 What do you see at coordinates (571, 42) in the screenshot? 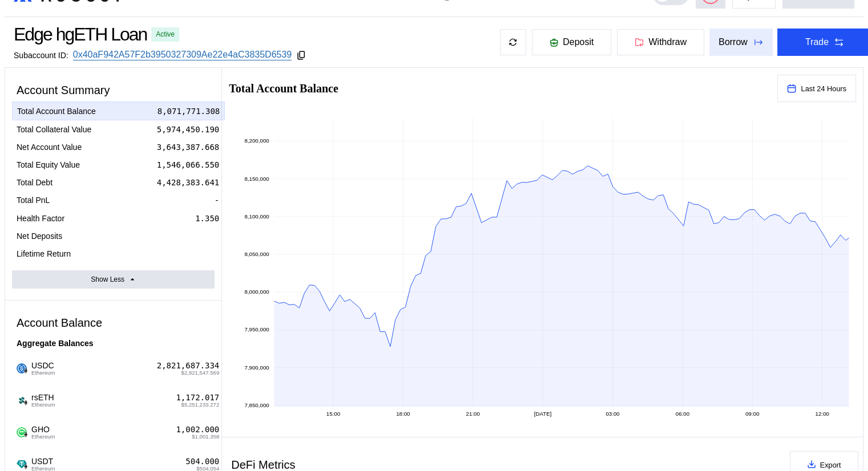
I see `button: Deposit` at bounding box center [571, 42].